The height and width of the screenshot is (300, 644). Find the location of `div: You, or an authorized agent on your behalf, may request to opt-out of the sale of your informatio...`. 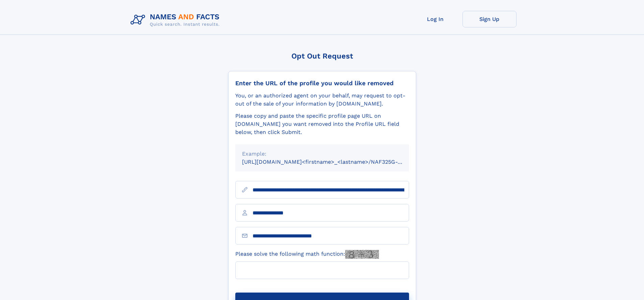

div: You, or an authorized agent on your behalf, may request to opt-out of the sale of your informatio... is located at coordinates (322, 100).